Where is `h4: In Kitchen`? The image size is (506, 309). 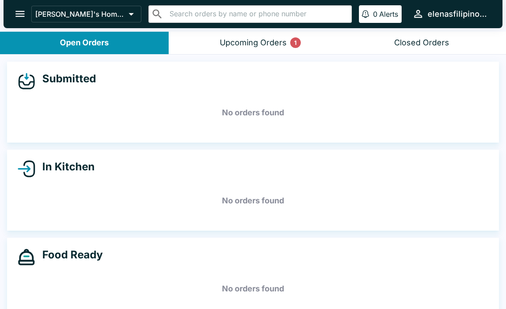 h4: In Kitchen is located at coordinates (65, 167).